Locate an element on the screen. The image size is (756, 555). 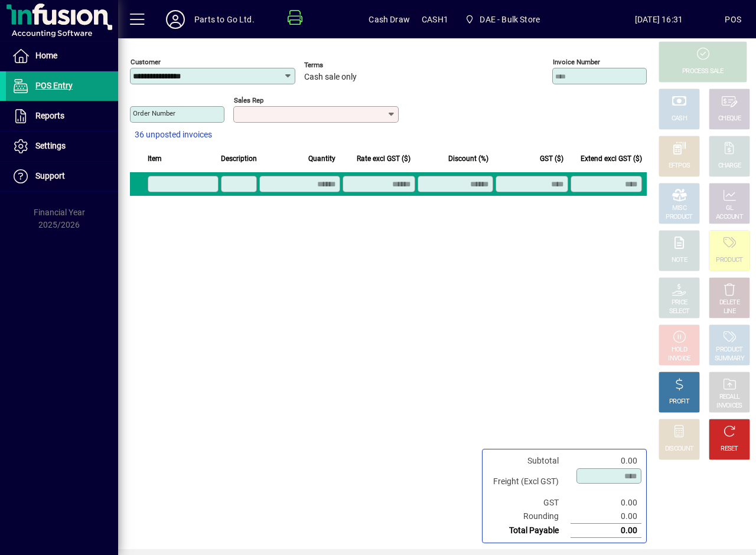
span: Home is located at coordinates (46, 56).